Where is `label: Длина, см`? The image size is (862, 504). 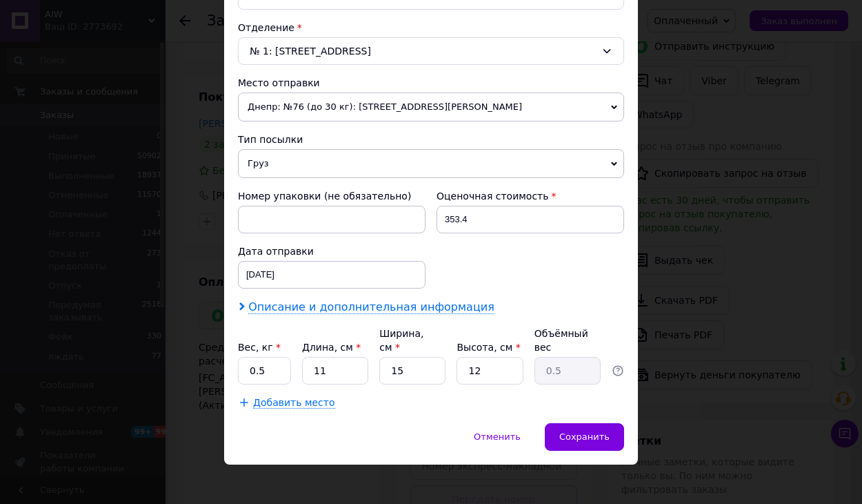 label: Длина, см is located at coordinates (331, 347).